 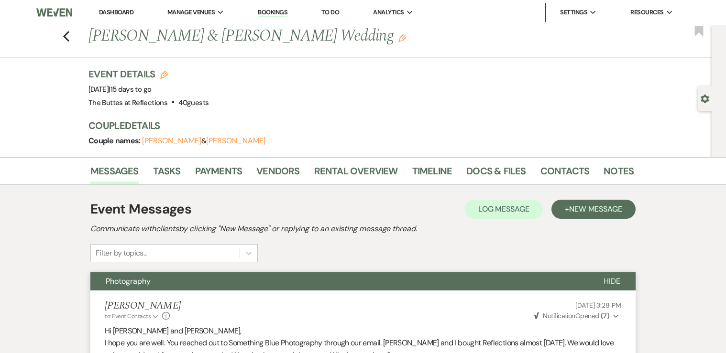 I want to click on span: 15 days to go, so click(x=131, y=89).